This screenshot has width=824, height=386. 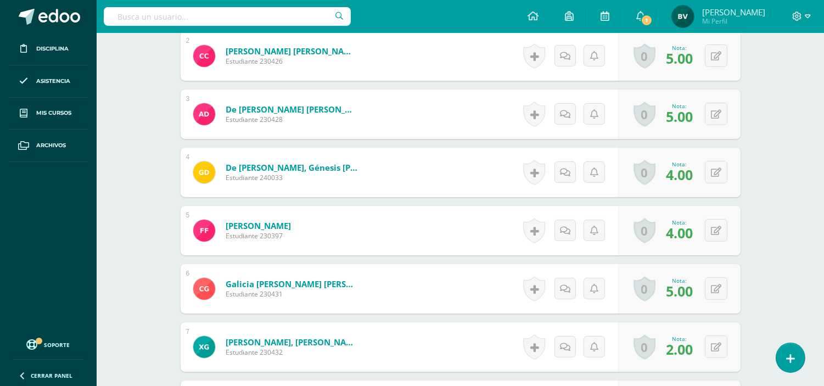 I want to click on span: Cerrar panel, so click(x=52, y=376).